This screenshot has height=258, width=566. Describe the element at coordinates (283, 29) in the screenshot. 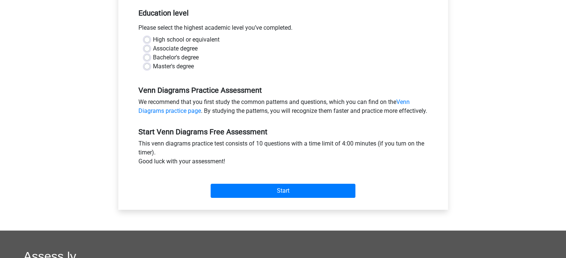

I see `div: Please select the highest academic level you’ve completed.` at that location.